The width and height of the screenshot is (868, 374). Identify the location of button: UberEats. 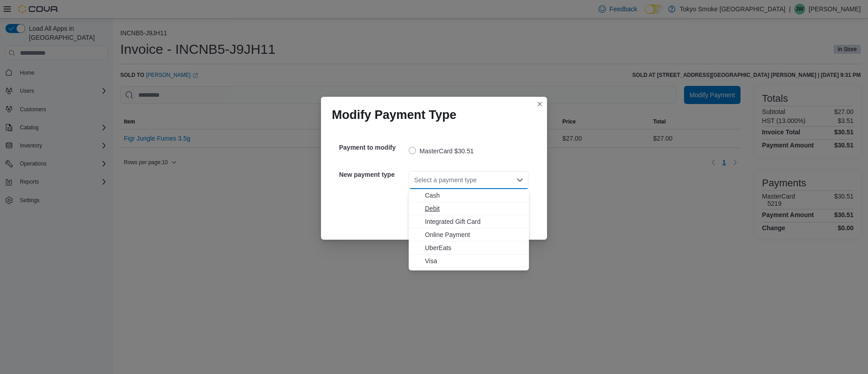
(469, 247).